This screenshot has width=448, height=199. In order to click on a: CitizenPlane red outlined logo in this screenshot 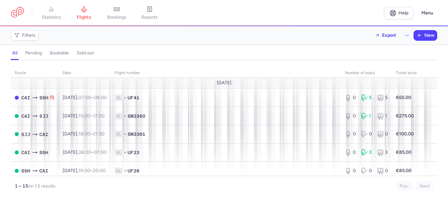, I will do `click(17, 13)`.